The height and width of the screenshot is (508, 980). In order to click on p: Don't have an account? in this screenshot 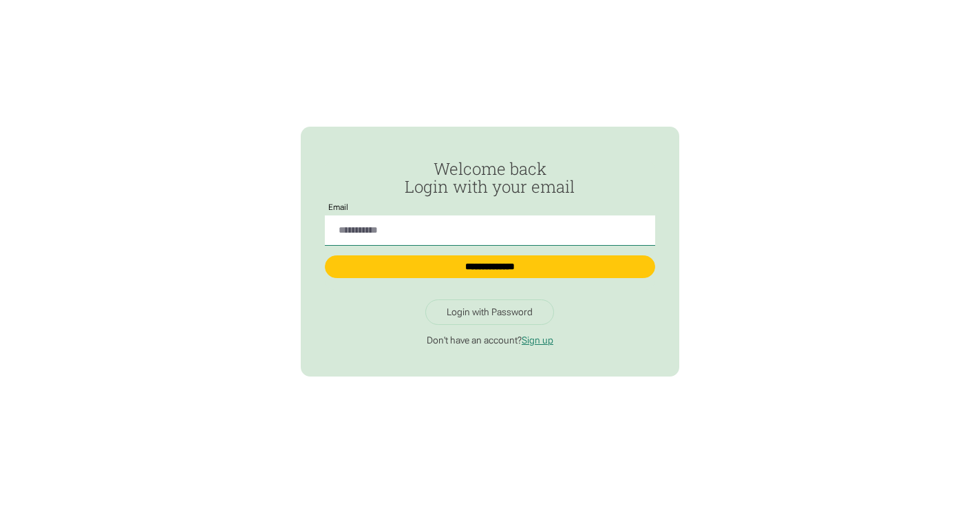, I will do `click(490, 340)`.